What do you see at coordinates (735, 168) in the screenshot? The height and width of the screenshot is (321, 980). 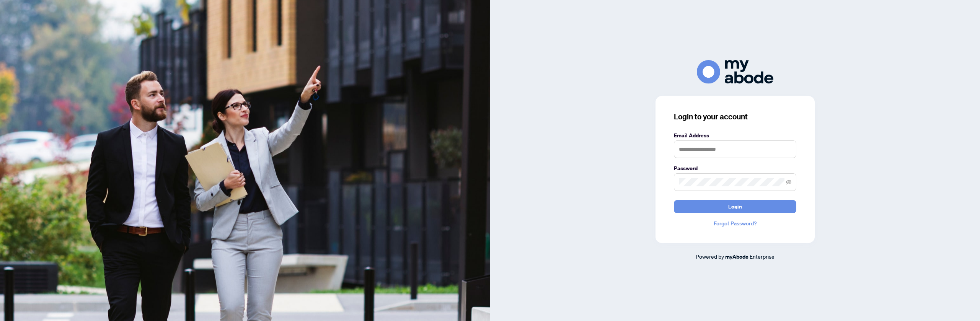 I see `label: Password` at bounding box center [735, 168].